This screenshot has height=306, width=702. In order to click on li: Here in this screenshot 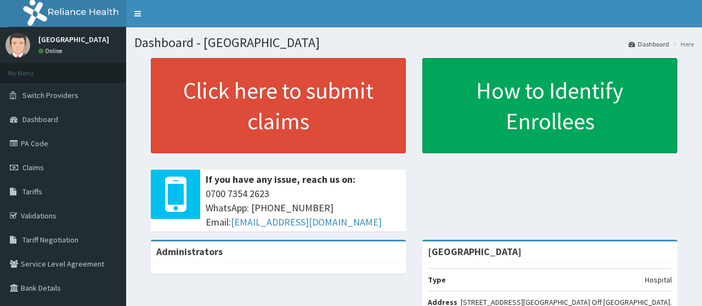, I will do `click(681, 44)`.